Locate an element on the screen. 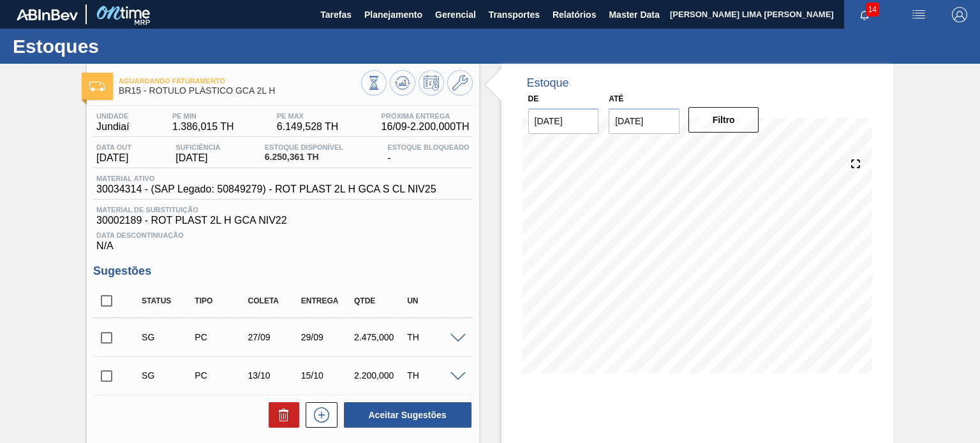 This screenshot has width=980, height=443. div: Status is located at coordinates (167, 301).